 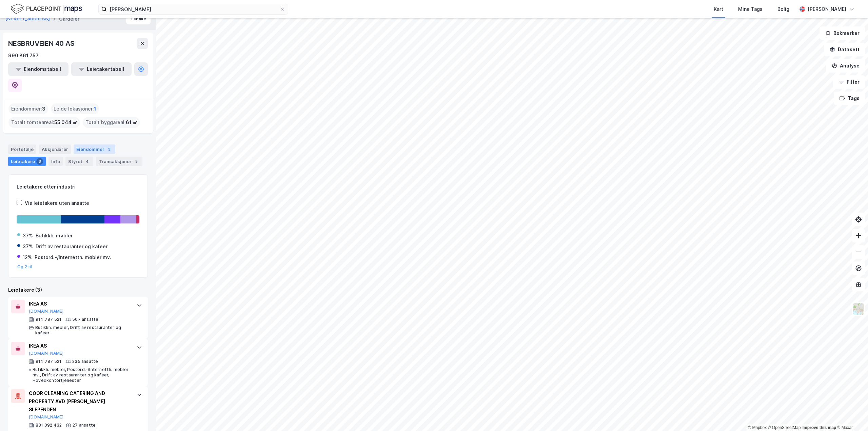 What do you see at coordinates (44, 109) in the screenshot?
I see `span: 3` at bounding box center [44, 109].